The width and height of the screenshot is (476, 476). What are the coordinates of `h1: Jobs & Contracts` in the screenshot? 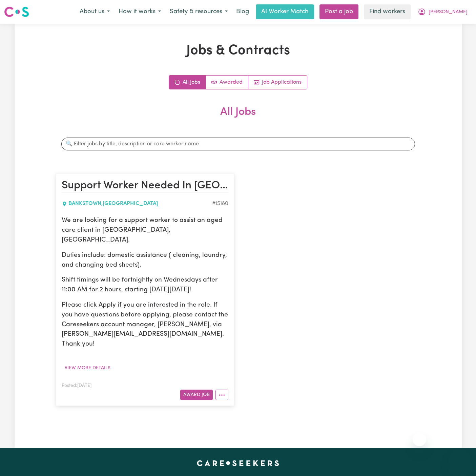 It's located at (238, 51).